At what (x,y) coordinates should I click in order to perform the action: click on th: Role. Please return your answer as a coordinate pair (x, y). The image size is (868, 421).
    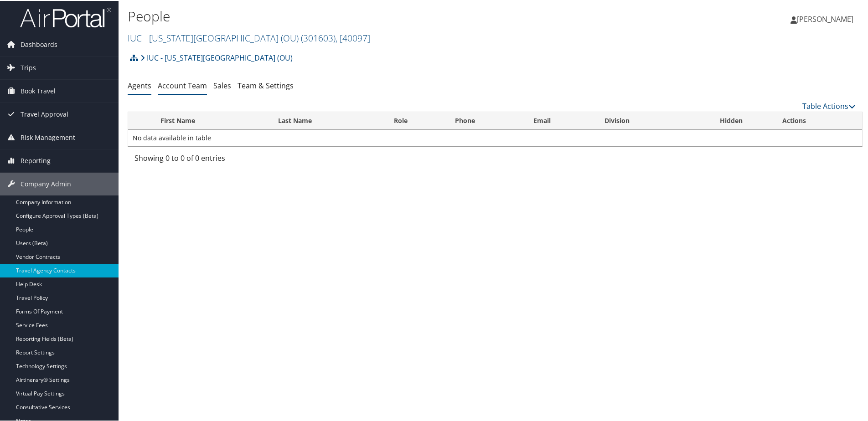
    Looking at the image, I should click on (416, 120).